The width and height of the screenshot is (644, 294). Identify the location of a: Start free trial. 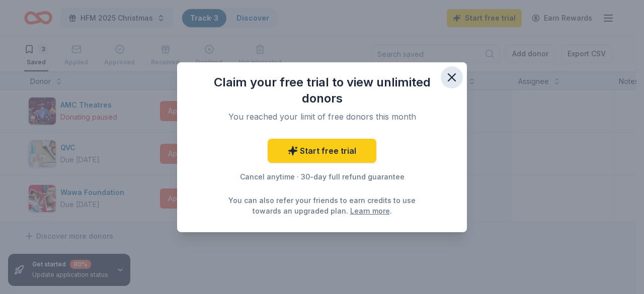
(322, 151).